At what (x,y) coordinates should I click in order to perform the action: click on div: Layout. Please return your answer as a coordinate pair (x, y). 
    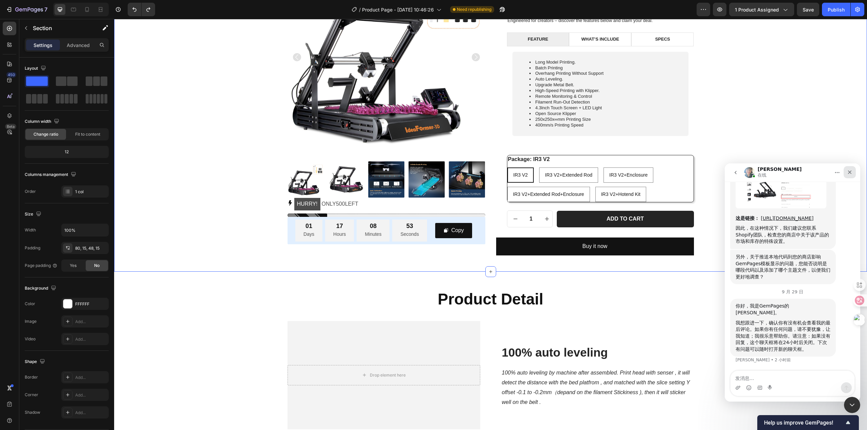
    Looking at the image, I should click on (36, 68).